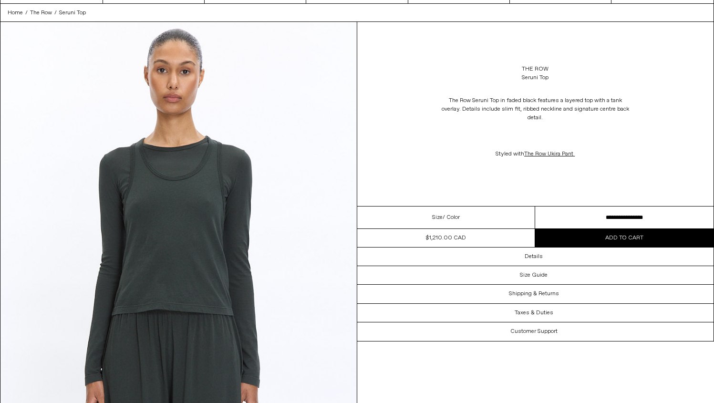  Describe the element at coordinates (15, 13) in the screenshot. I see `a: Home` at that location.